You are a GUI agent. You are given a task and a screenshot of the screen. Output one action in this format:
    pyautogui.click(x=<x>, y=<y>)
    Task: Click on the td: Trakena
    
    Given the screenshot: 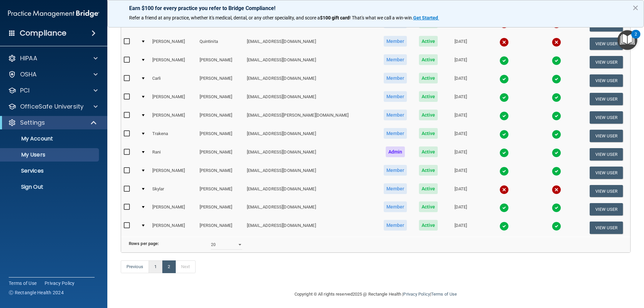 What is the action you would take?
    pyautogui.click(x=173, y=136)
    